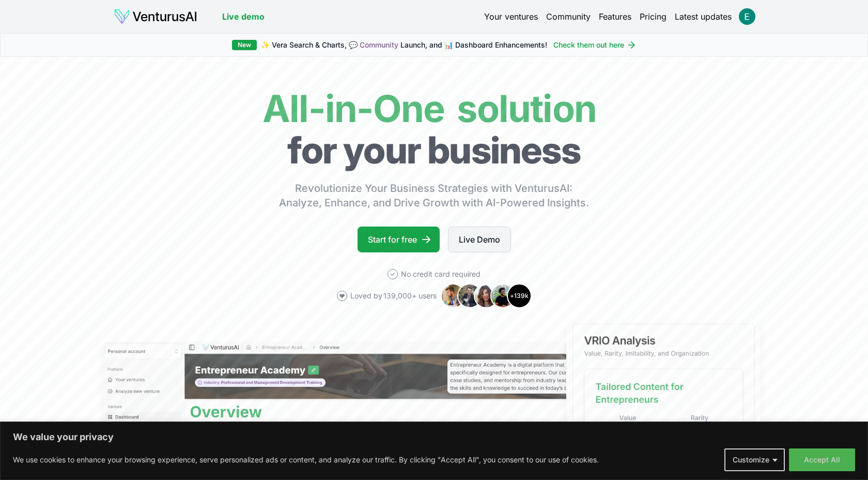  I want to click on img: Avatar 3, so click(486, 295).